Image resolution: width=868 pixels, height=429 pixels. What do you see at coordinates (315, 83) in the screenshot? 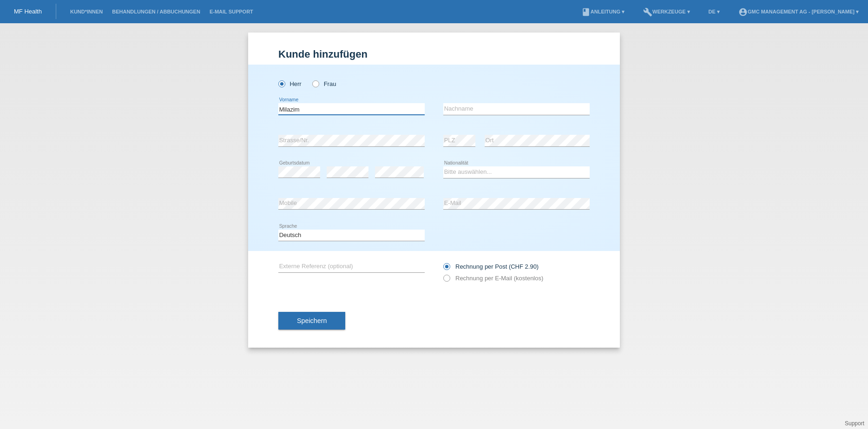
I see `input: Frau` at bounding box center [315, 83].